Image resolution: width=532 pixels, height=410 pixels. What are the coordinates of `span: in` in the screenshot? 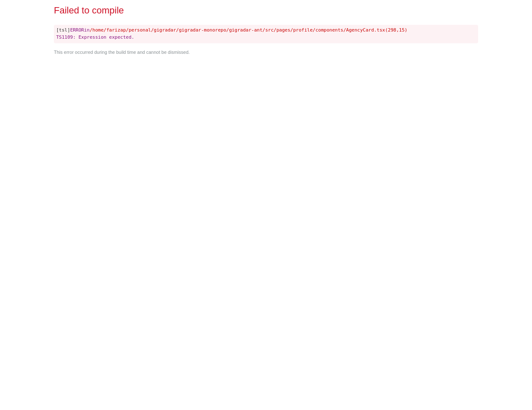 It's located at (87, 30).